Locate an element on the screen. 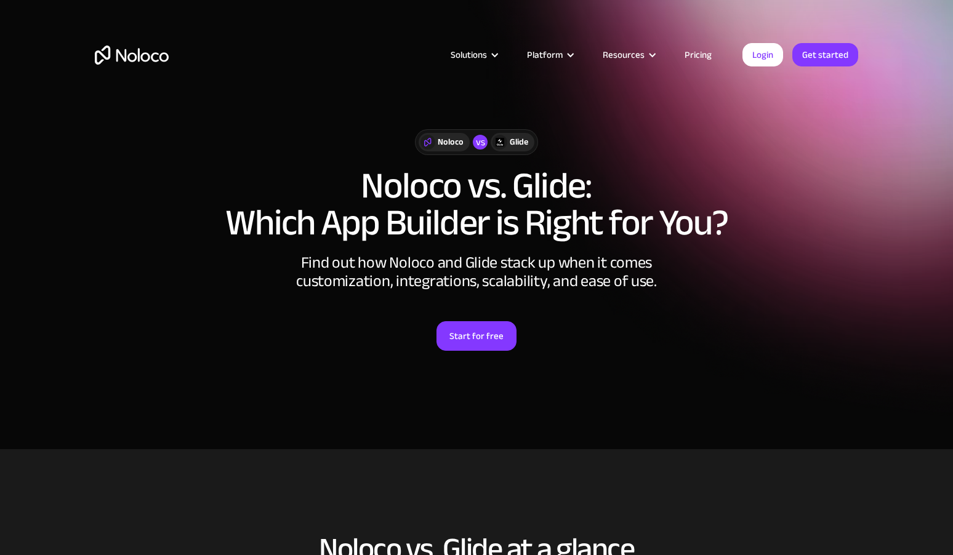  a: Start for free is located at coordinates (477, 336).